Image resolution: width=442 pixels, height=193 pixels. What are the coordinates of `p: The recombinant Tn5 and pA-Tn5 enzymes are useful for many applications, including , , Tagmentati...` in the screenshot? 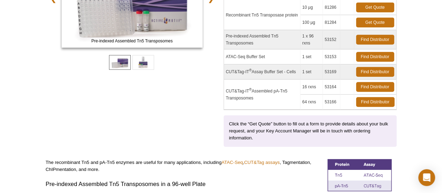 It's located at (184, 166).